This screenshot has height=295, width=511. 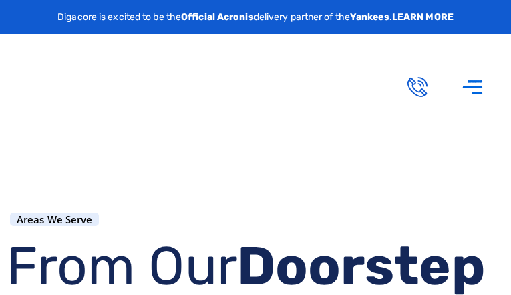 I want to click on a: LEARN MORE, so click(x=423, y=17).